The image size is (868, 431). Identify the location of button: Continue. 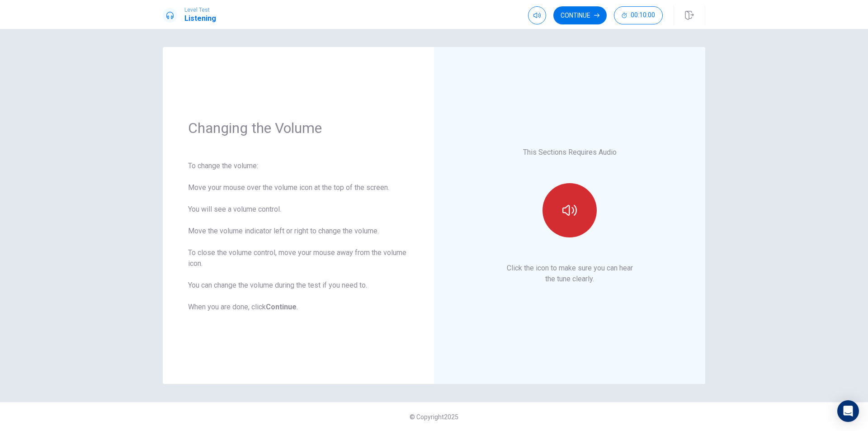
(580, 15).